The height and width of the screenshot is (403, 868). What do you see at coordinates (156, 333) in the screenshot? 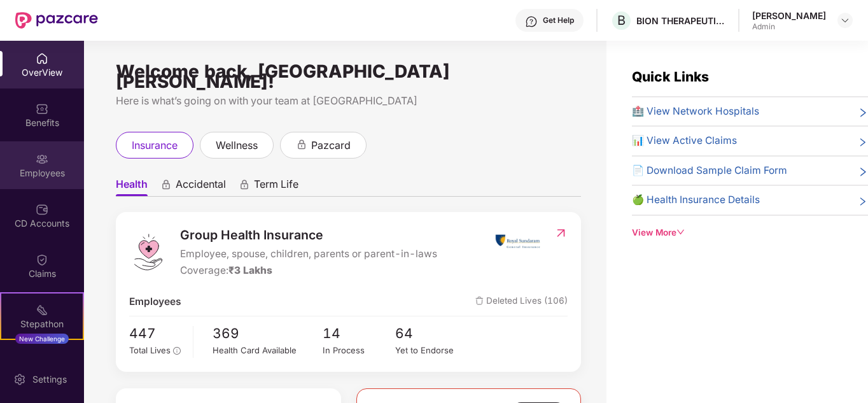
I see `span: 447` at bounding box center [156, 333].